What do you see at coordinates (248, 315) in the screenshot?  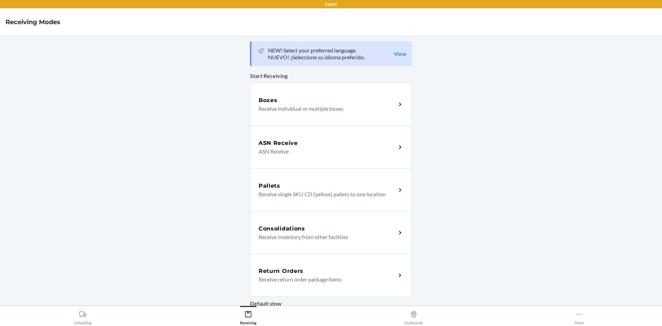 I see `button: Receiving` at bounding box center [248, 315].